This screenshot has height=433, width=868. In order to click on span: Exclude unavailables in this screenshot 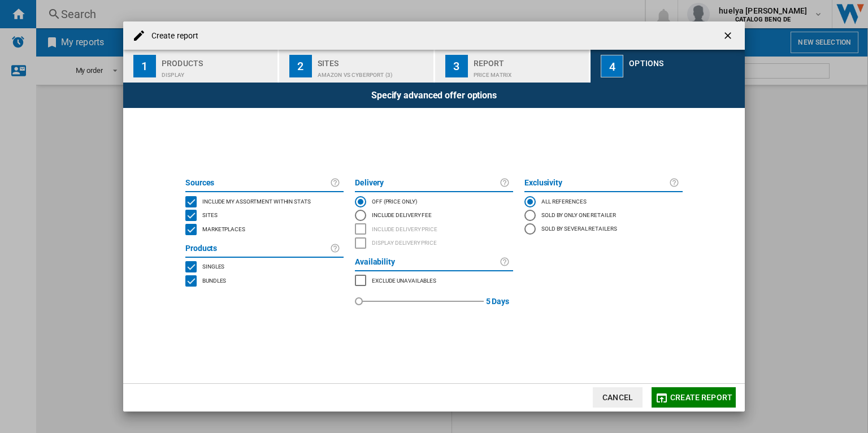, I will do `click(404, 280)`.